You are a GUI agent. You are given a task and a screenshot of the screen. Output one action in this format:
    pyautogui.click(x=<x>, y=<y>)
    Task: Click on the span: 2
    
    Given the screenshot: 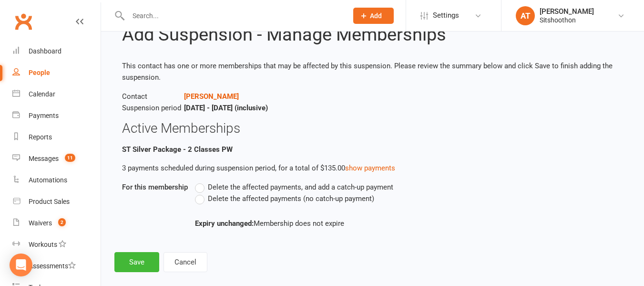 What is the action you would take?
    pyautogui.click(x=62, y=222)
    